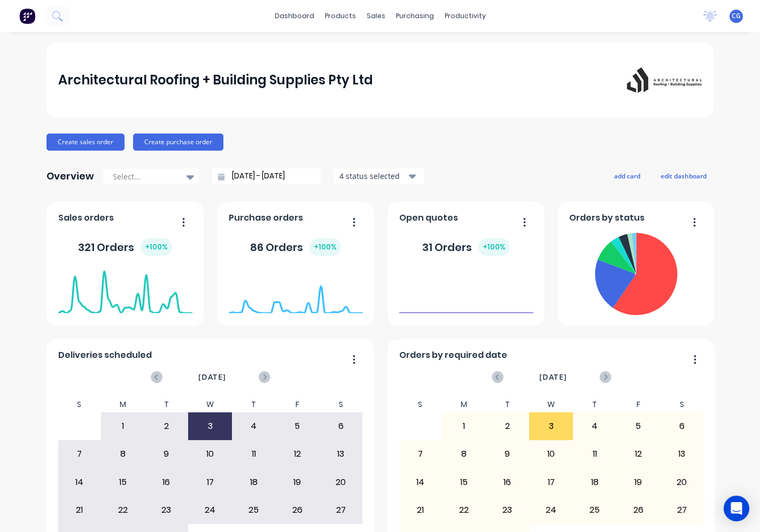  Describe the element at coordinates (178, 142) in the screenshot. I see `button: Create purchase order` at that location.